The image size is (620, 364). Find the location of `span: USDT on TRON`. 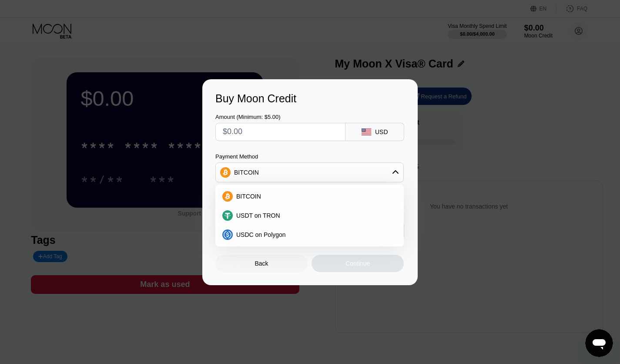

span: USDT on TRON is located at coordinates (258, 215).